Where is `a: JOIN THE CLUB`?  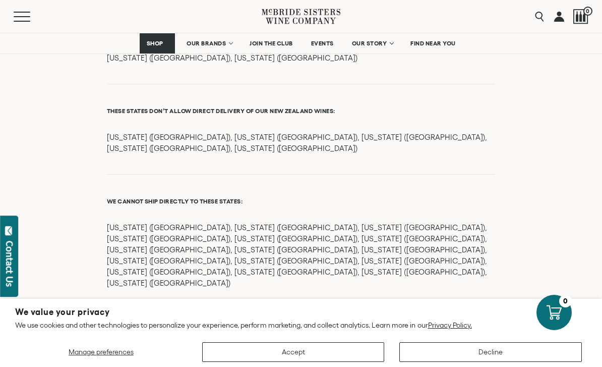 a: JOIN THE CLUB is located at coordinates (271, 43).